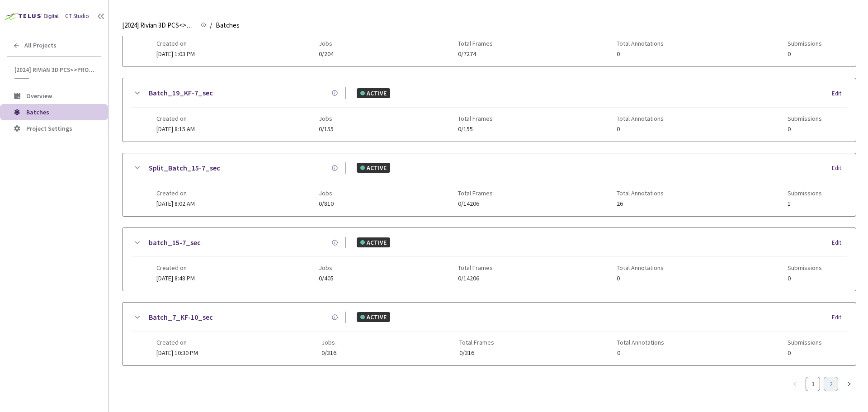  What do you see at coordinates (49, 129) in the screenshot?
I see `span: Project Settings` at bounding box center [49, 129].